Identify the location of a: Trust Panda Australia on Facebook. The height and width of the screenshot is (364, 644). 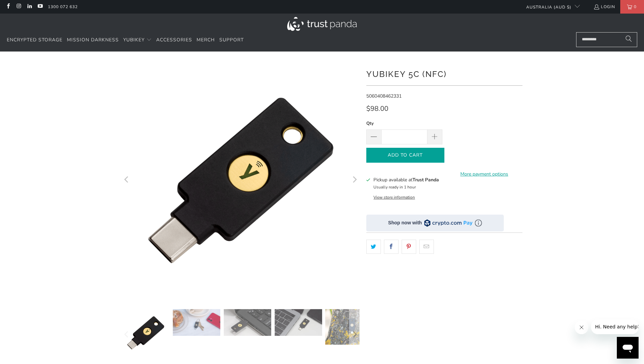
(8, 7).